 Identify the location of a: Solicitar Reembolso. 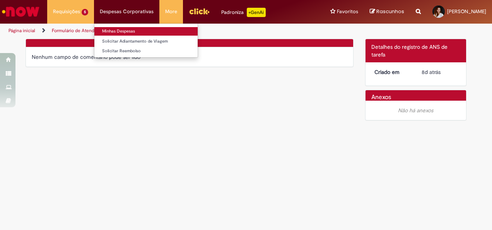
(146, 51).